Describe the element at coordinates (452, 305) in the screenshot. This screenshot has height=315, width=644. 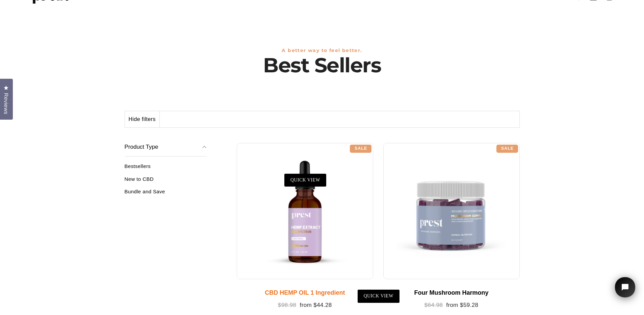
I see `div: from $59.28` at that location.